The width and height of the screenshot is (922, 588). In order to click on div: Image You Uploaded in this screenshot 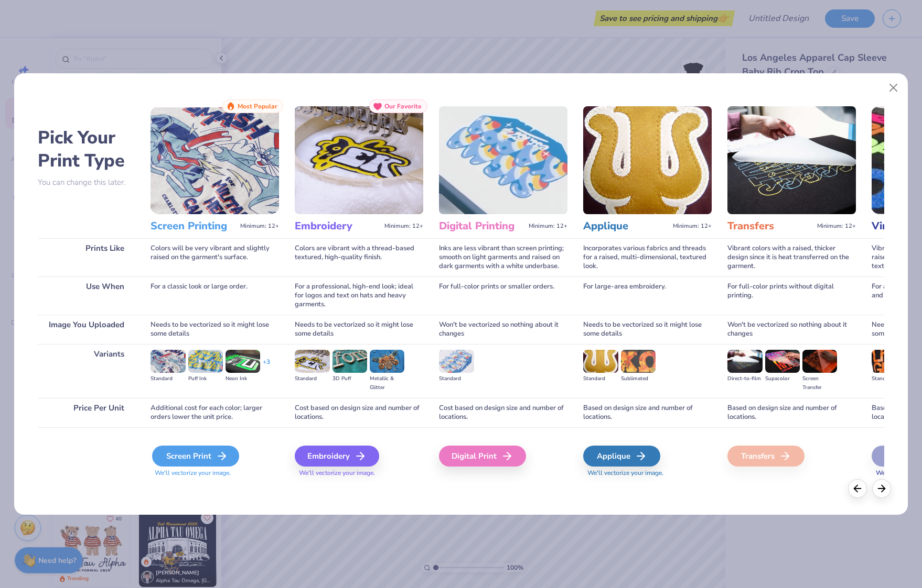, I will do `click(86, 329)`.